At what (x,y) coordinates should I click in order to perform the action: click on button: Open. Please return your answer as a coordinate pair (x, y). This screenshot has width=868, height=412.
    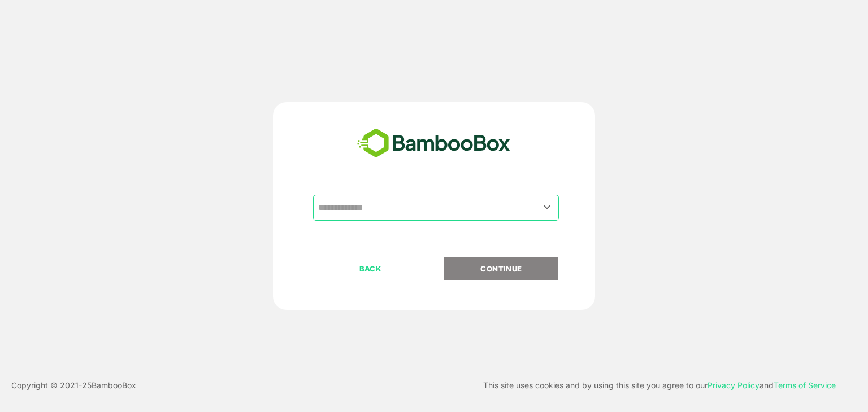
    Looking at the image, I should click on (547, 207).